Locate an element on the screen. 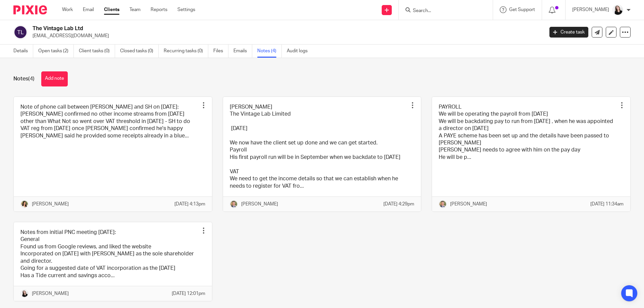 The width and height of the screenshot is (644, 308). a: Client tasks (0) is located at coordinates (97, 51).